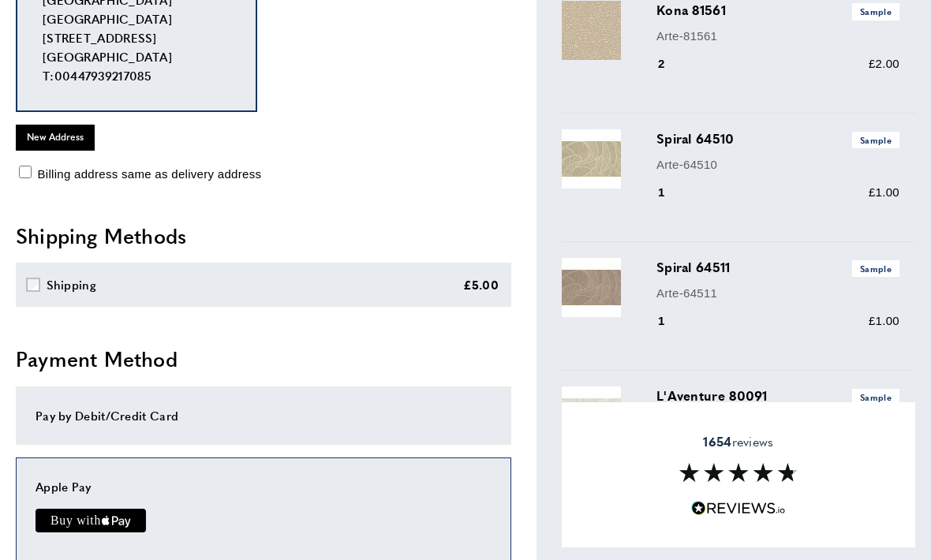 The height and width of the screenshot is (560, 931). I want to click on p: Arte-64511, so click(778, 293).